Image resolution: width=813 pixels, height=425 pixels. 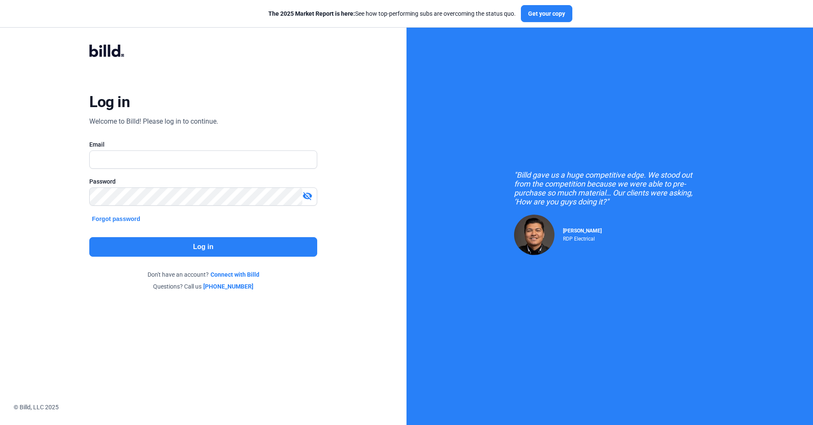 What do you see at coordinates (546, 14) in the screenshot?
I see `button: Get your copy` at bounding box center [546, 14].